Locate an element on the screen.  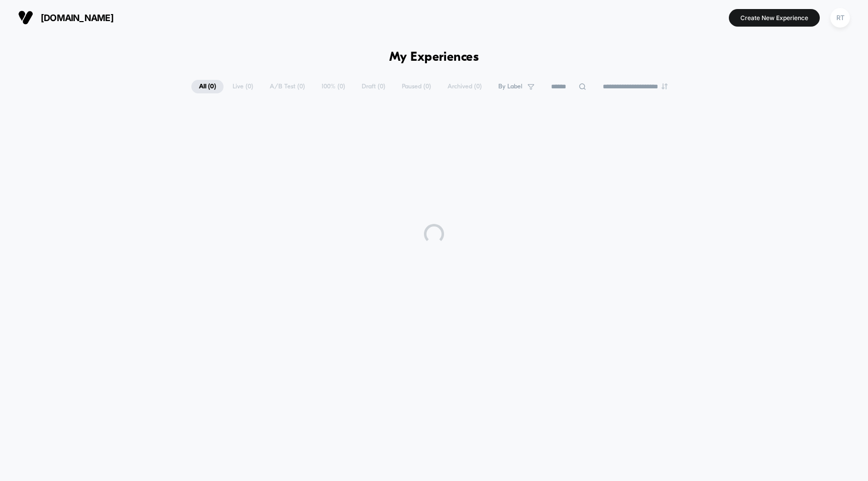
img: end is located at coordinates (664, 86).